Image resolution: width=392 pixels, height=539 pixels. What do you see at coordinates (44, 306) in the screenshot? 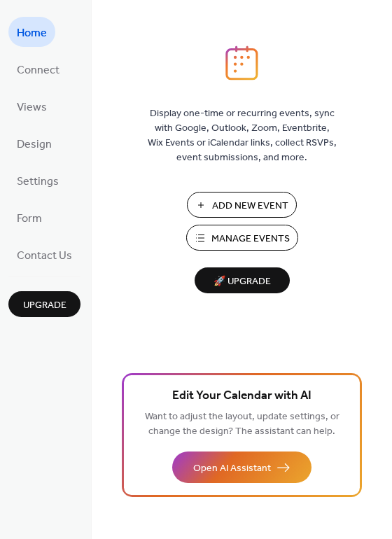
I see `span: Upgrade` at bounding box center [44, 306].